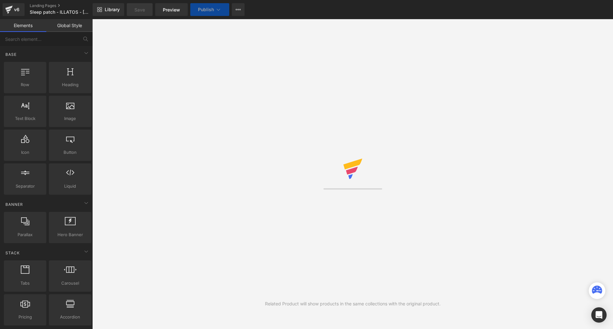  What do you see at coordinates (25, 152) in the screenshot?
I see `span: Icon` at bounding box center [25, 152].